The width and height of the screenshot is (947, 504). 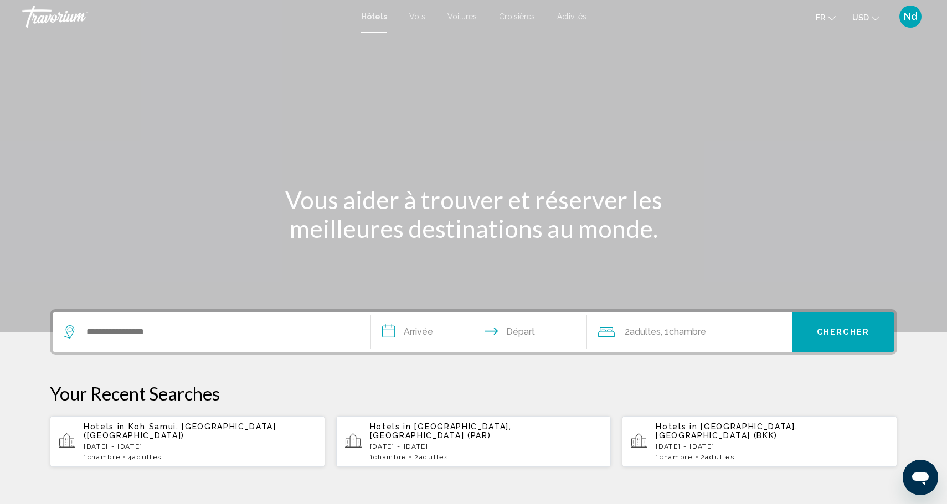 What do you see at coordinates (417, 17) in the screenshot?
I see `span: Vols` at bounding box center [417, 17].